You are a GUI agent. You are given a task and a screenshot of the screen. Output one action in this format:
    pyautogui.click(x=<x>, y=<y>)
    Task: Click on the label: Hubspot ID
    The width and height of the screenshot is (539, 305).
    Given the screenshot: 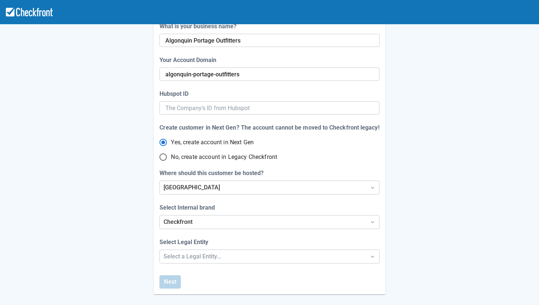 What is the action you would take?
    pyautogui.click(x=175, y=94)
    